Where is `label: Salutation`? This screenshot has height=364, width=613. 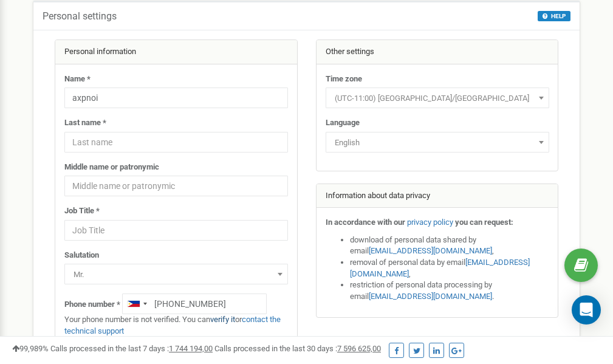 label: Salutation is located at coordinates (81, 255).